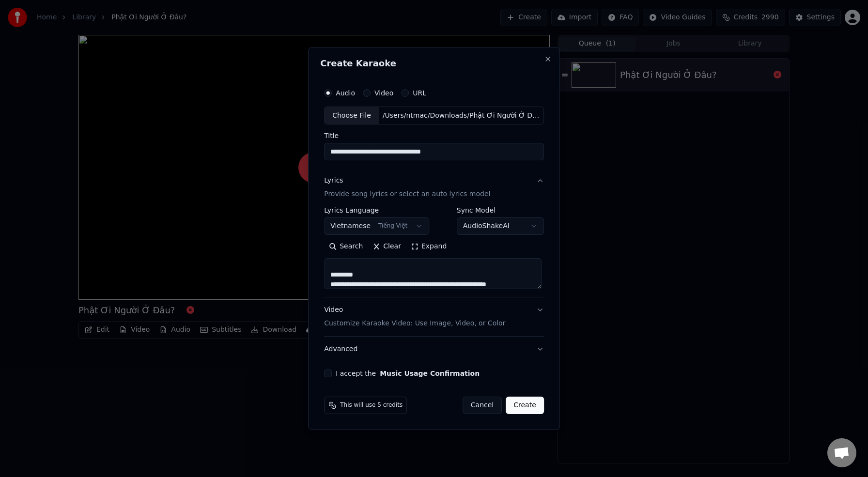 The width and height of the screenshot is (868, 477). Describe the element at coordinates (419, 93) in the screenshot. I see `label: URL` at that location.